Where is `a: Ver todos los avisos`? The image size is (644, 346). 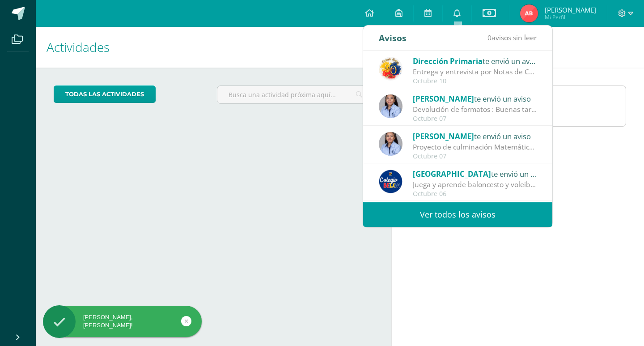
a: Ver todos los avisos is located at coordinates (457, 215).